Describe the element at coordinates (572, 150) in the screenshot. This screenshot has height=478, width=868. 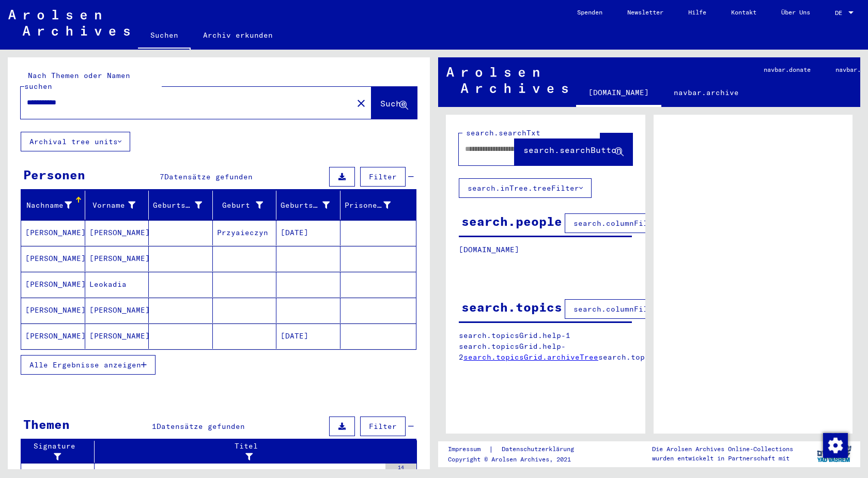
I see `span: search.searchButton` at that location.